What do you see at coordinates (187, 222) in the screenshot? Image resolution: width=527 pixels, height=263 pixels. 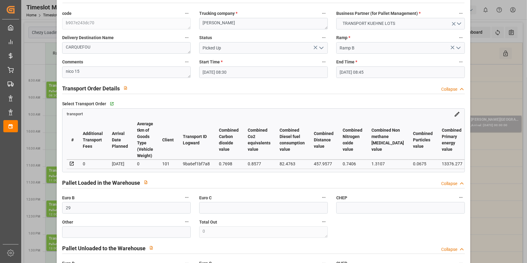 I see `button: Other` at bounding box center [187, 222].